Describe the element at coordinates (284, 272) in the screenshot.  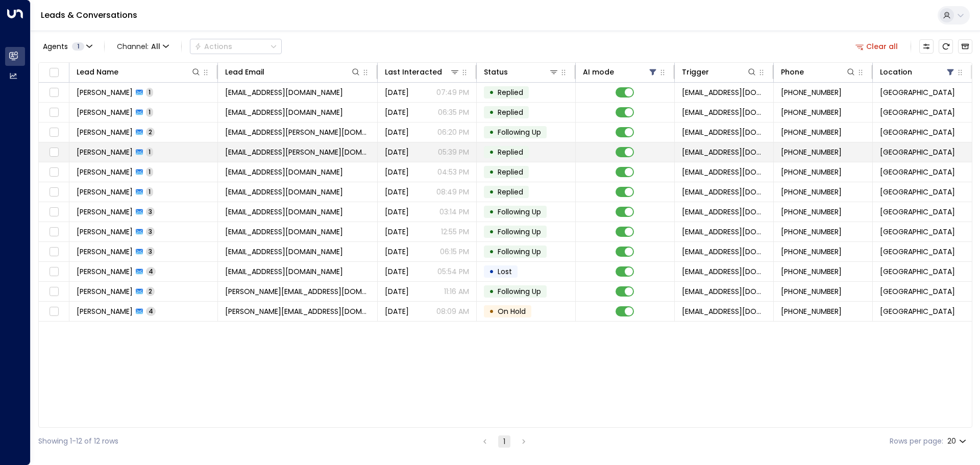
I see `span: natasharowe1975@icloud.com` at that location.